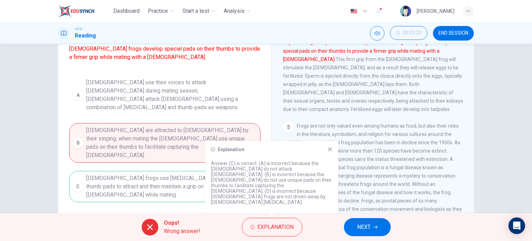 The image size is (532, 241). What do you see at coordinates (158, 11) in the screenshot?
I see `span: Practice` at bounding box center [158, 11].